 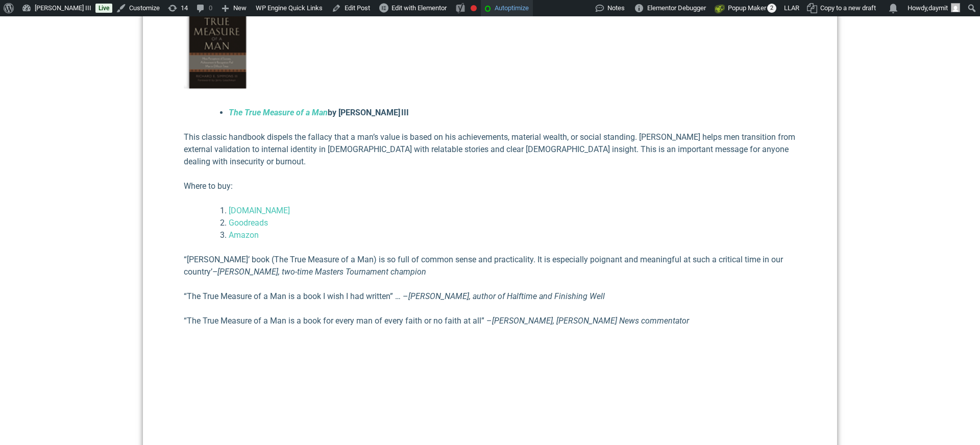 What do you see at coordinates (248, 222) in the screenshot?
I see `a: Goodreads` at bounding box center [248, 222].